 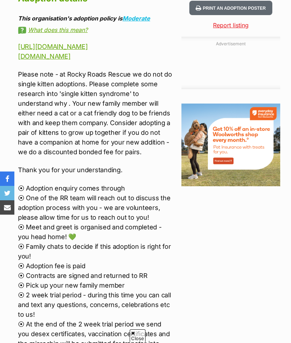 I want to click on p: Thank you for your understanding., so click(x=95, y=170).